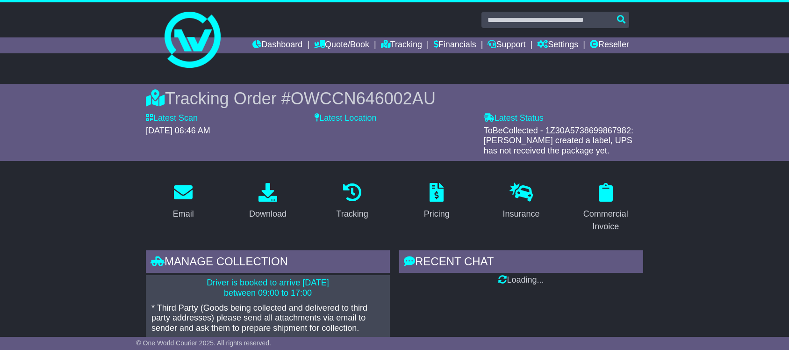 Image resolution: width=789 pixels, height=350 pixels. I want to click on div: Loading..., so click(521, 280).